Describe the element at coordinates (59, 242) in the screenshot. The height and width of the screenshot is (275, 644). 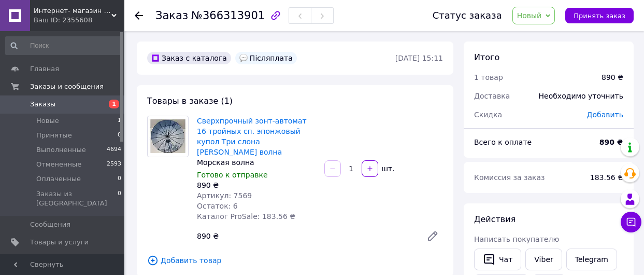
I see `span: Товары и услуги` at that location.